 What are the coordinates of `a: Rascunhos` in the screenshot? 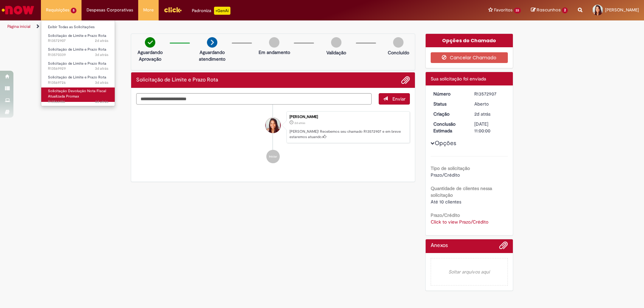 It's located at (549, 10).